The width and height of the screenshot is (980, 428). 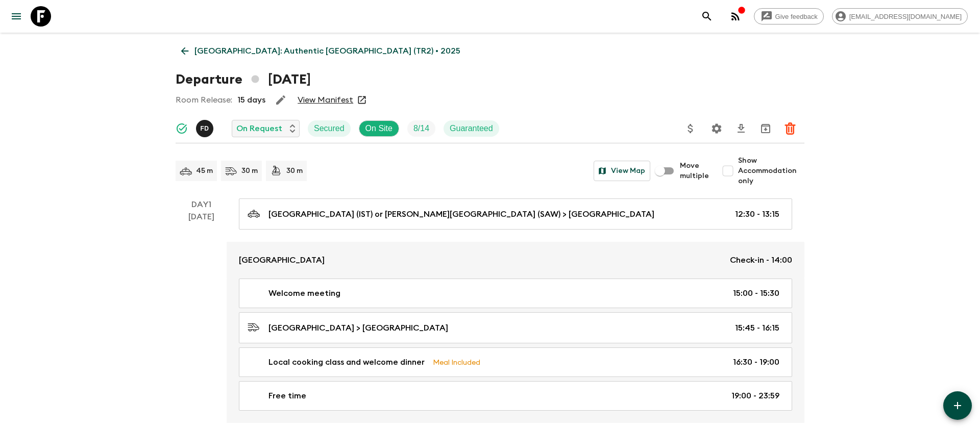 What do you see at coordinates (329, 128) in the screenshot?
I see `p: Secured` at bounding box center [329, 128].